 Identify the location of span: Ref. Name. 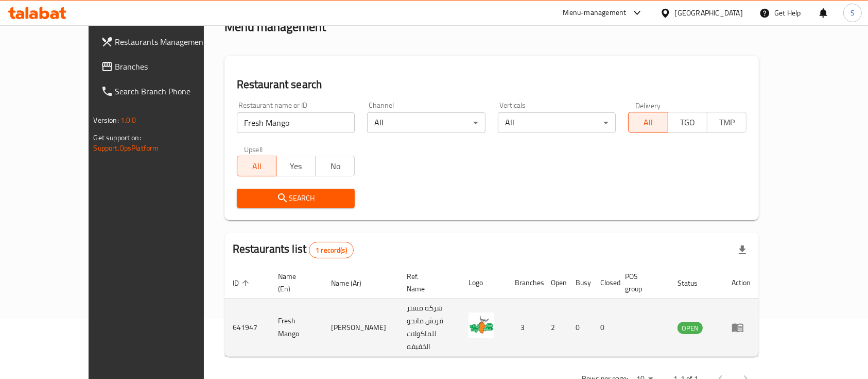
(427, 283).